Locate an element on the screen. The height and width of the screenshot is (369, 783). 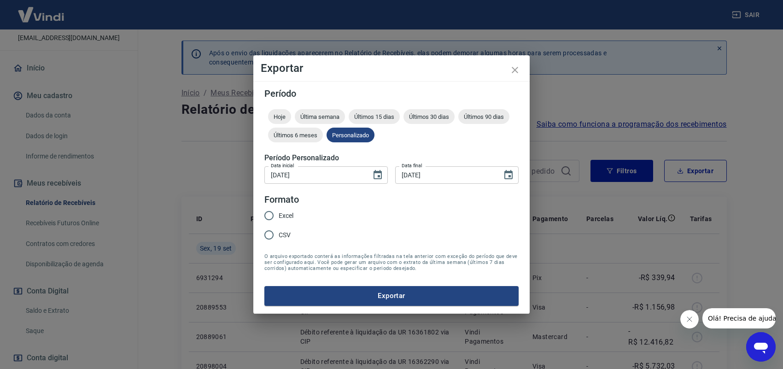
span: Hoje is located at coordinates (280, 117).